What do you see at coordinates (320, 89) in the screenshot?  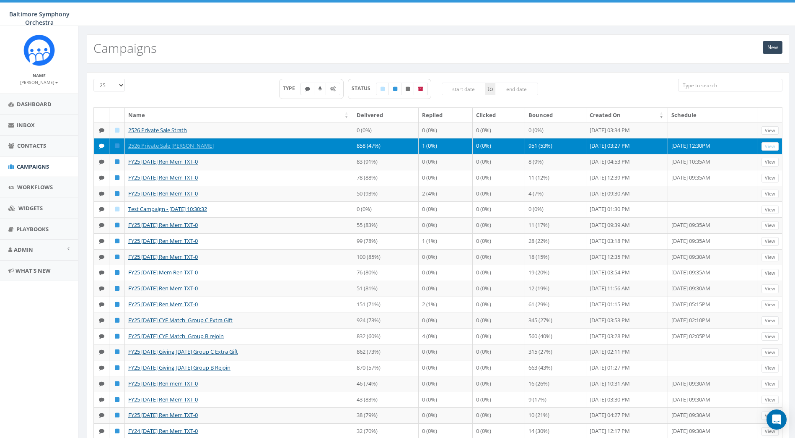 I see `label: Ringless Voice Mail` at bounding box center [320, 89].